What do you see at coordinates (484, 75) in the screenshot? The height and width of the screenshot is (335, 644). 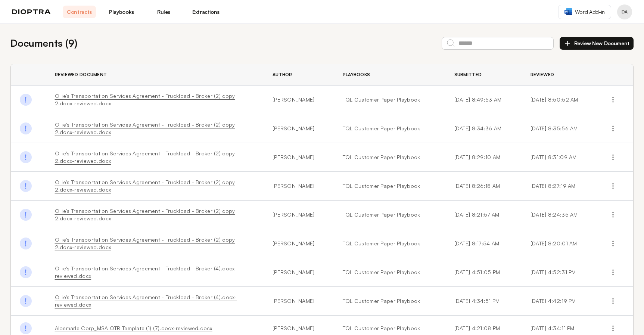 I see `th: Submitted` at bounding box center [484, 75].